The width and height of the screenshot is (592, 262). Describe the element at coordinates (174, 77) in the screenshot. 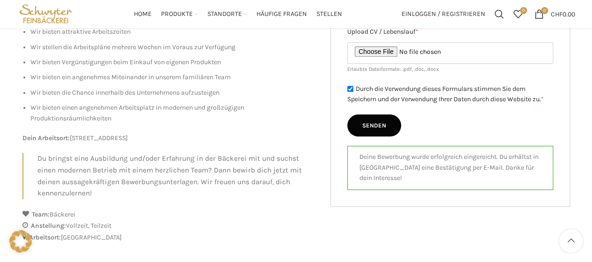

I see `li: Wir bieten ein angenehmes Miteinander in unserem familiären Team` at that location.